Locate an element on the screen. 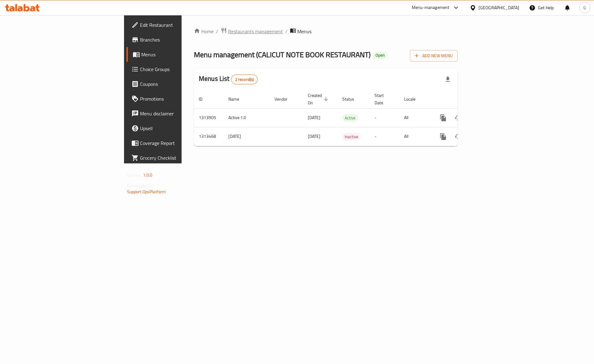 The width and height of the screenshot is (594, 364). a: Choice Groups is located at coordinates (175, 69).